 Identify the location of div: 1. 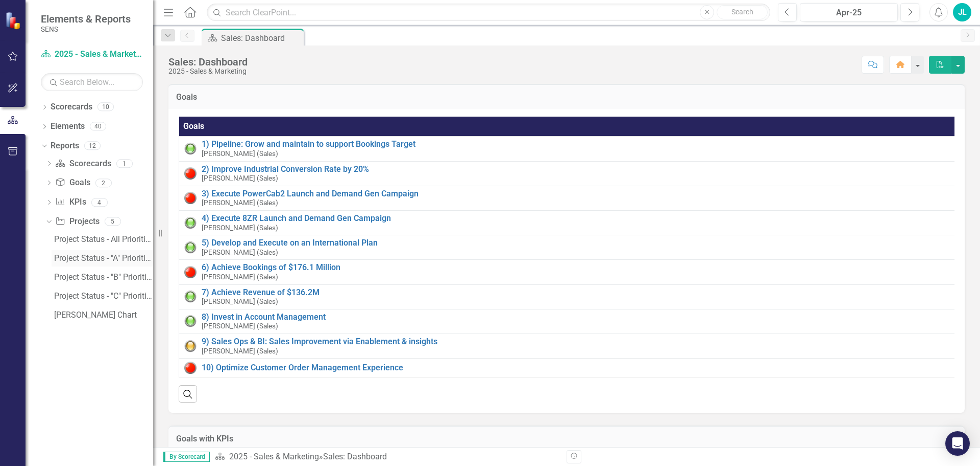
(124, 163).